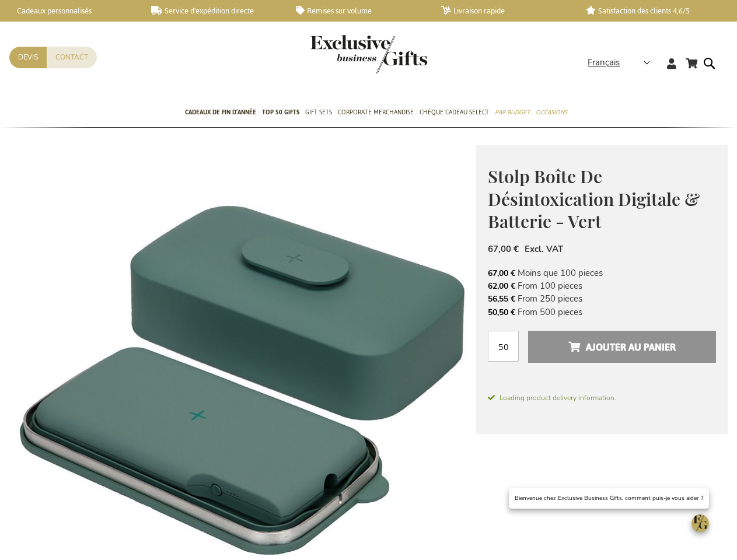 The image size is (737, 560). What do you see at coordinates (602, 273) in the screenshot?
I see `li: Moins que 100 pieces` at bounding box center [602, 273].